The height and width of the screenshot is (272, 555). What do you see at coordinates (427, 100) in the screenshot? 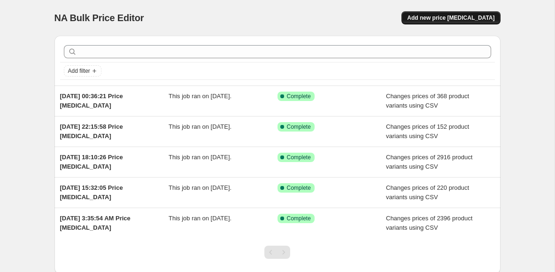
I see `span: Changes prices of 368 product variants using CSV` at bounding box center [427, 100].